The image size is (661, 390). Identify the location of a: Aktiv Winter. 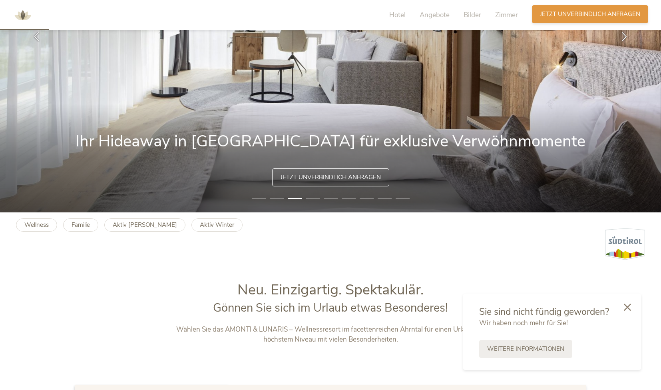
(217, 225).